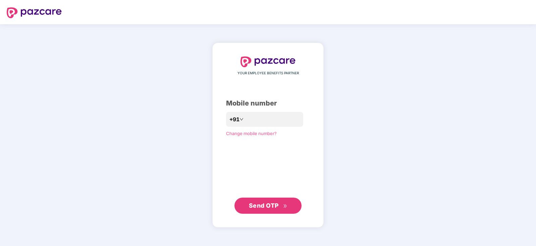  Describe the element at coordinates (251, 133) in the screenshot. I see `a: Change mobile number?` at that location.